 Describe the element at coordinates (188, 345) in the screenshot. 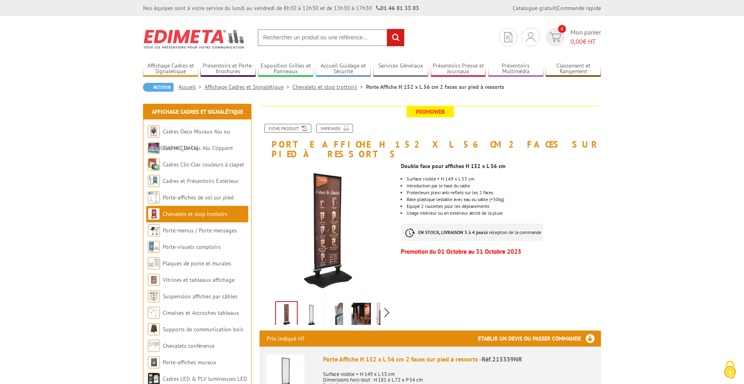

I see `a: Chevalets conférence` at that location.